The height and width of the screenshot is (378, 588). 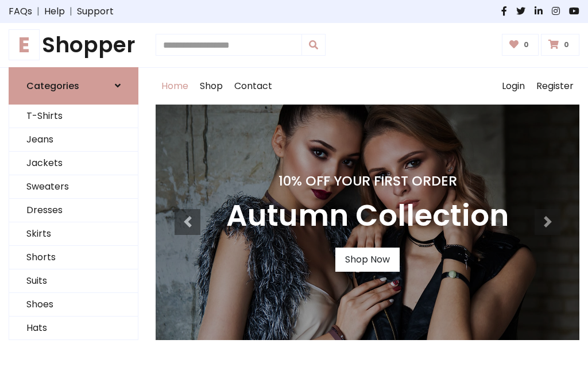 What do you see at coordinates (24, 45) in the screenshot?
I see `span: E` at bounding box center [24, 45].